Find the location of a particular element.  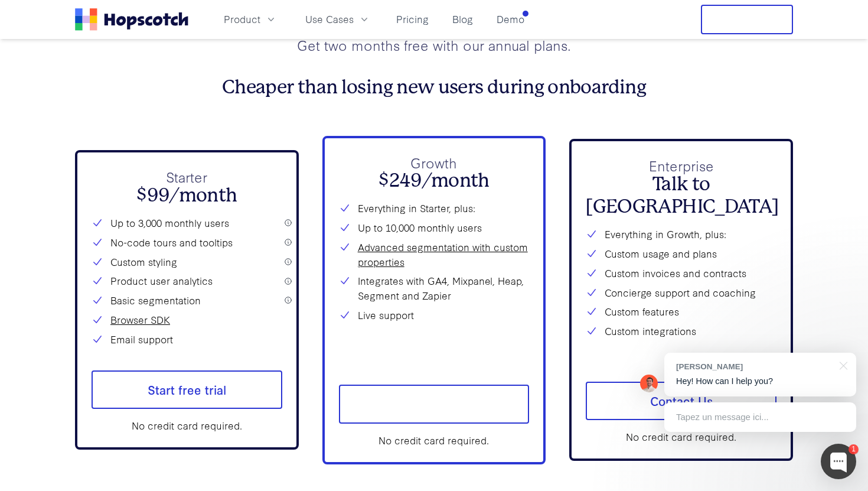

button: Use Cases is located at coordinates (338, 19).